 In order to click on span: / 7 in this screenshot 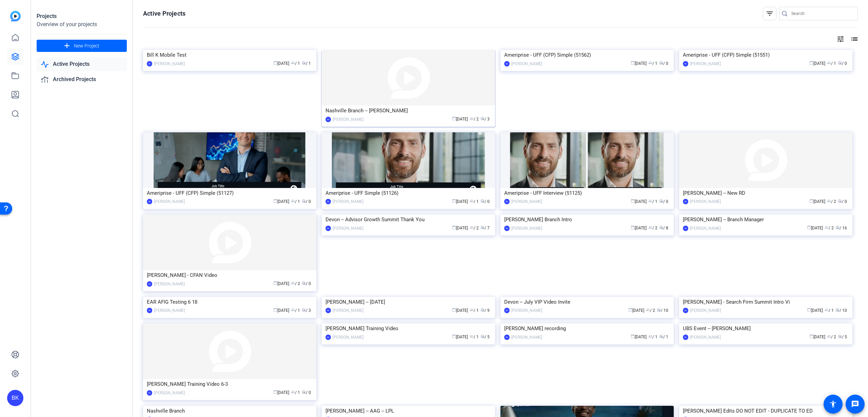, I will do `click(484, 228)`.